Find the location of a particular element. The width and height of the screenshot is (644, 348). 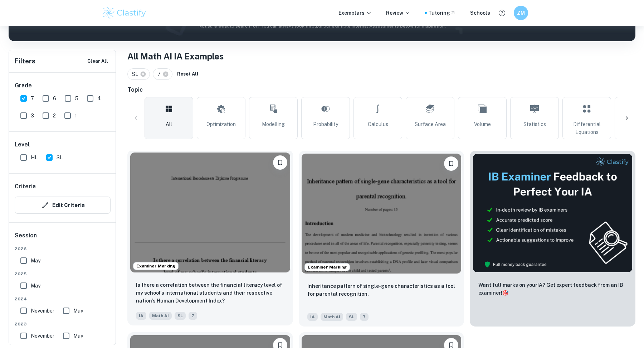

span: All is located at coordinates (169, 124).